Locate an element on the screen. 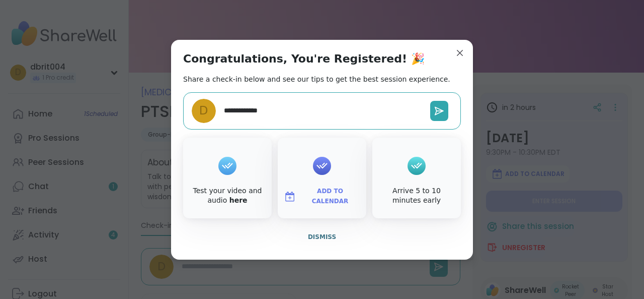  div: Arrive 5 to 10 minutes early is located at coordinates (417, 195).